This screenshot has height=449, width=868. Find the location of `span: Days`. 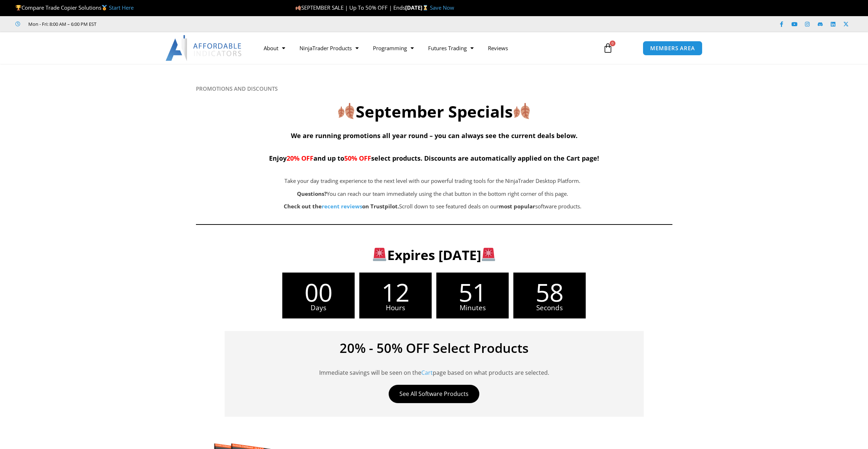

span: Days is located at coordinates (319, 308).